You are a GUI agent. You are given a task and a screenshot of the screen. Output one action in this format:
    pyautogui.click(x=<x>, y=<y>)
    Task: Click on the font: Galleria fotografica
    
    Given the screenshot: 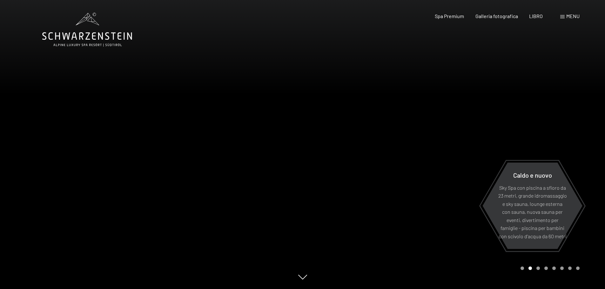 What is the action you would take?
    pyautogui.click(x=497, y=16)
    